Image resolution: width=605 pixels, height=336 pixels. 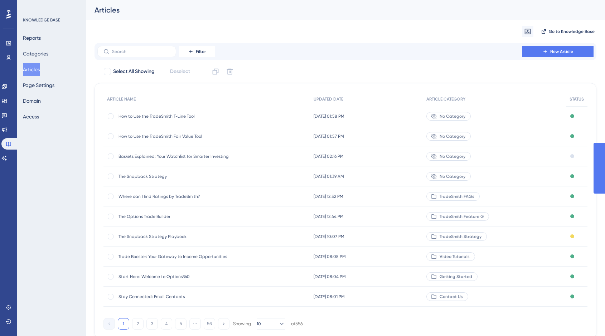 What do you see at coordinates (271, 324) in the screenshot?
I see `button: 10` at bounding box center [271, 324].